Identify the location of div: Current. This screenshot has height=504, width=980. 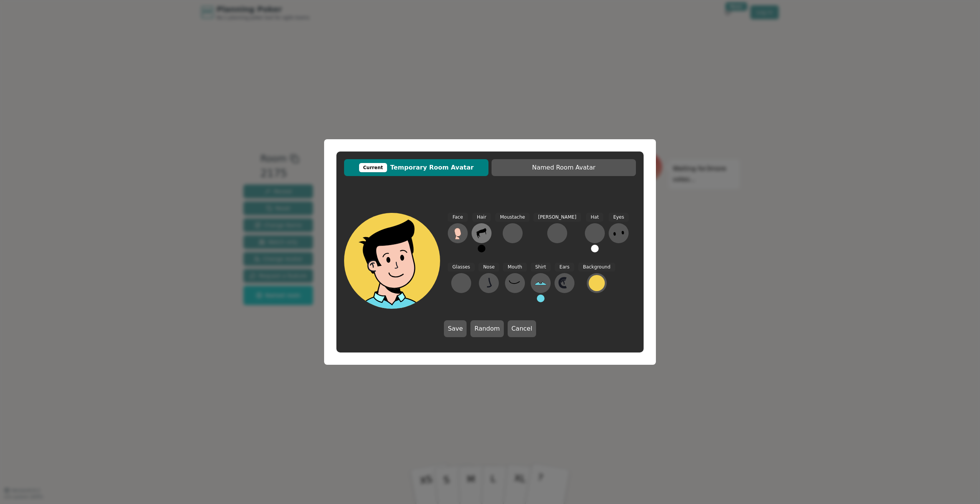
(373, 168).